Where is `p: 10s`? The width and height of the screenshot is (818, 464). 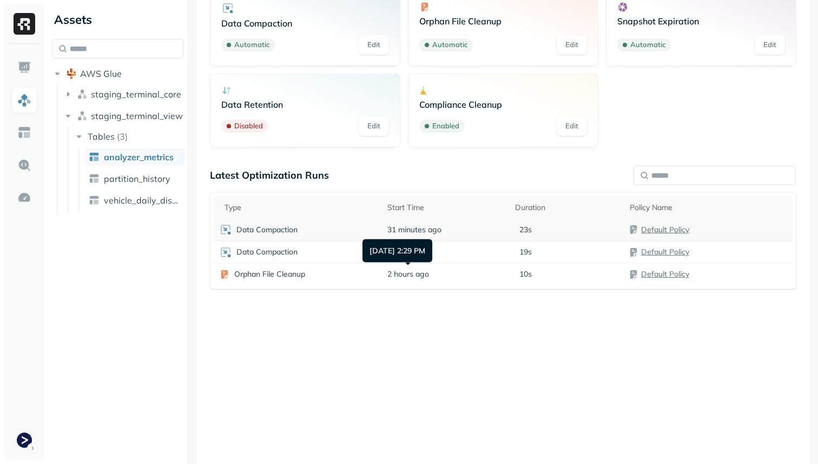 p: 10s is located at coordinates (526, 274).